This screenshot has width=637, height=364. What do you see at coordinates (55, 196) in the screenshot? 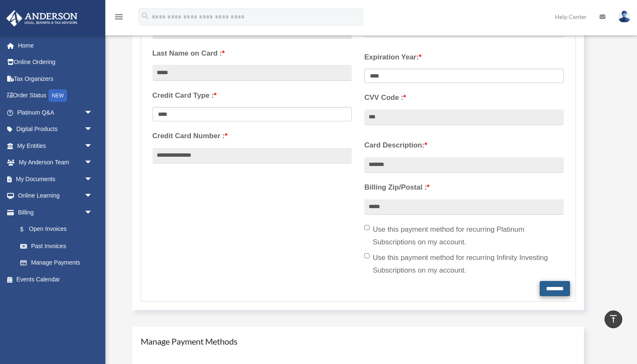
I see `a: Online Learningarrow_drop_down` at bounding box center [55, 196].